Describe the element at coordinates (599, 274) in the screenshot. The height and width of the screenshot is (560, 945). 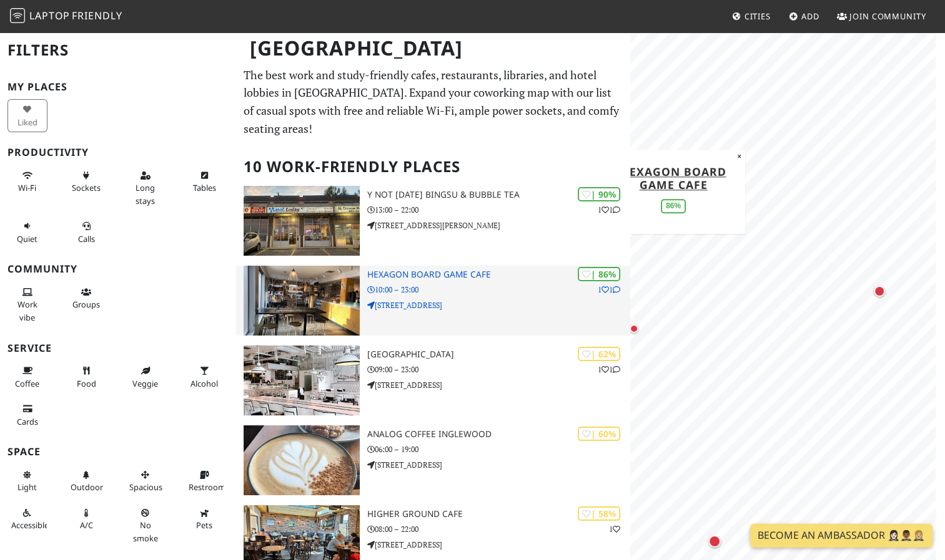
I see `div: | 86%` at that location.